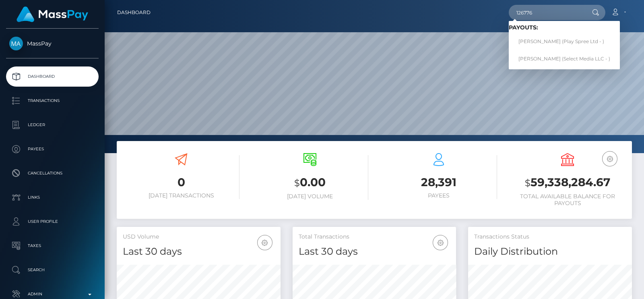 The image size is (644, 299). I want to click on h6: Payees, so click(439, 195).